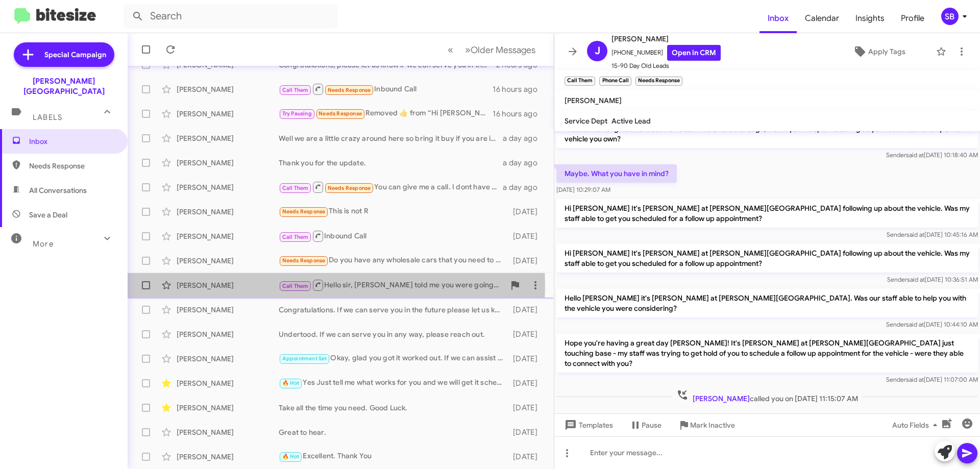 This screenshot has width=980, height=469. I want to click on div: Take all the time you need. Good Luck., so click(393, 408).